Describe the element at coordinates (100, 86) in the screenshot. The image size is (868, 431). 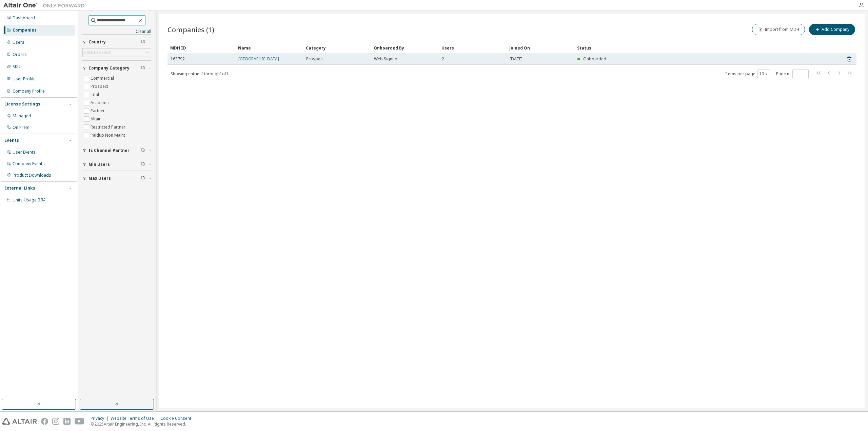
I see `label: Prospect` at that location.